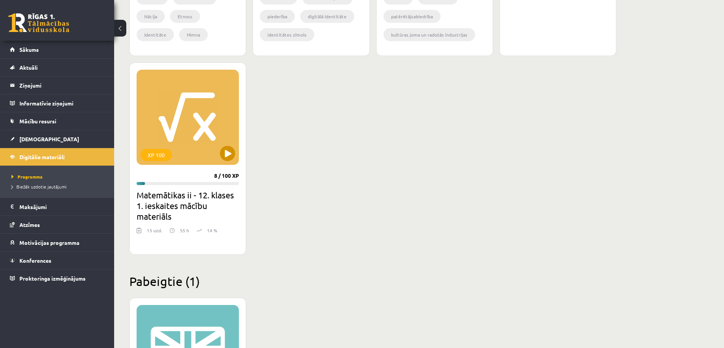 The image size is (724, 348). What do you see at coordinates (57, 260) in the screenshot?
I see `a: Konferences` at bounding box center [57, 260].